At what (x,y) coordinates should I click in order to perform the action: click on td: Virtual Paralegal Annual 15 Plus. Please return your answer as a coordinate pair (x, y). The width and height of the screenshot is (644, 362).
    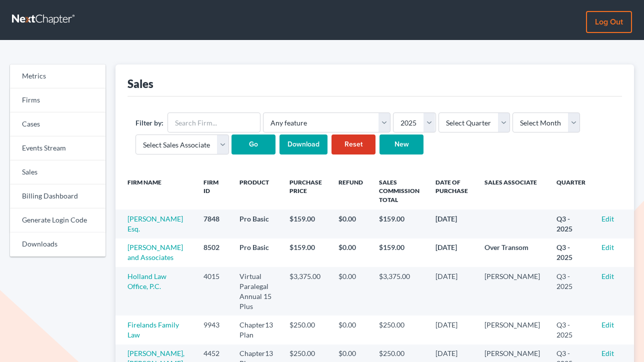
    Looking at the image, I should click on (257, 291).